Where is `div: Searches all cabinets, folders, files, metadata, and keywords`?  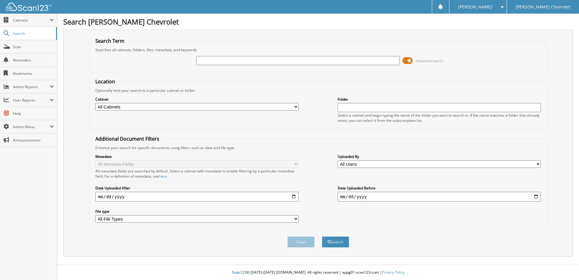
div: Searches all cabinets, folders, files, metadata, and keywords is located at coordinates (318, 50).